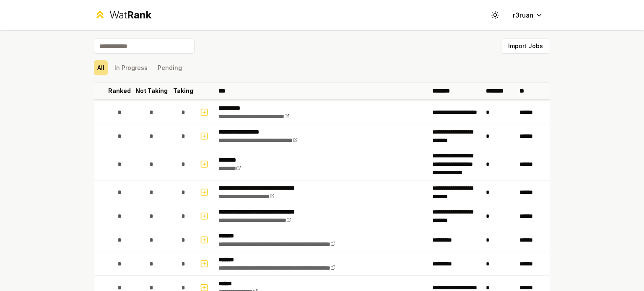  Describe the element at coordinates (525, 46) in the screenshot. I see `button: Import Jobs` at that location.